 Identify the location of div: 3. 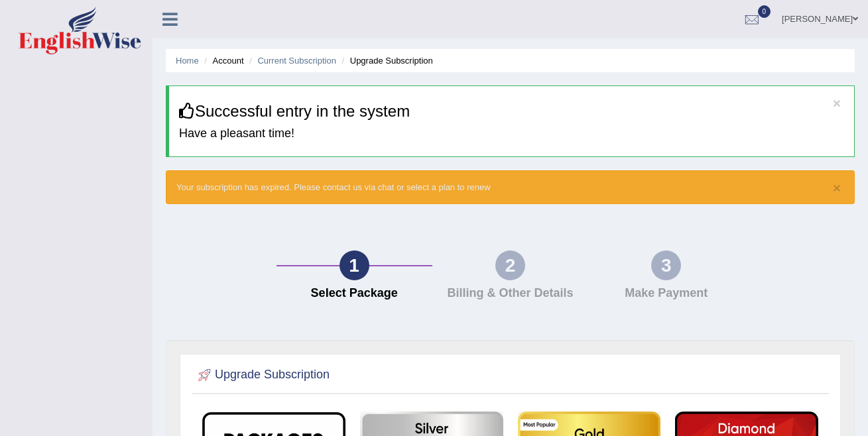
(666, 265).